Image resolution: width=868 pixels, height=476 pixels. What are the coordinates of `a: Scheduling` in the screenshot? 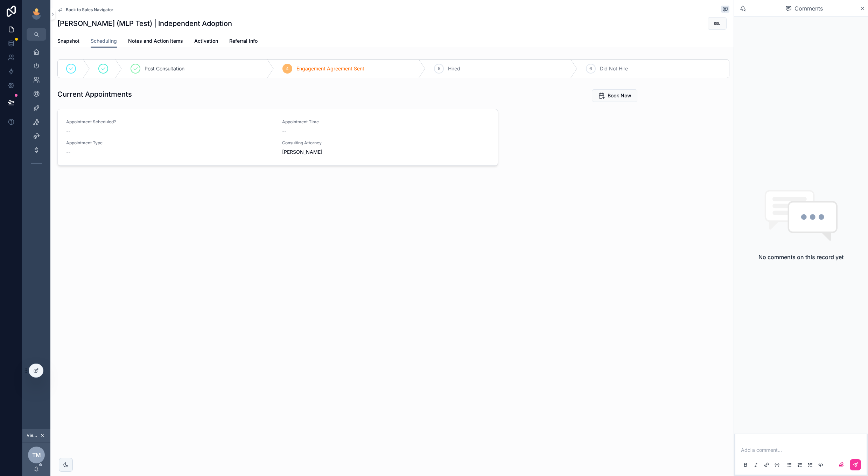 It's located at (104, 42).